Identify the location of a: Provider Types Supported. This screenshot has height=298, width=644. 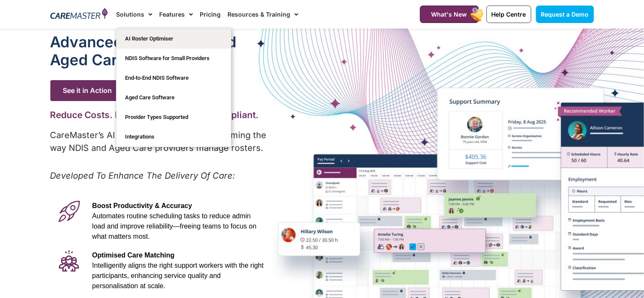
(174, 117).